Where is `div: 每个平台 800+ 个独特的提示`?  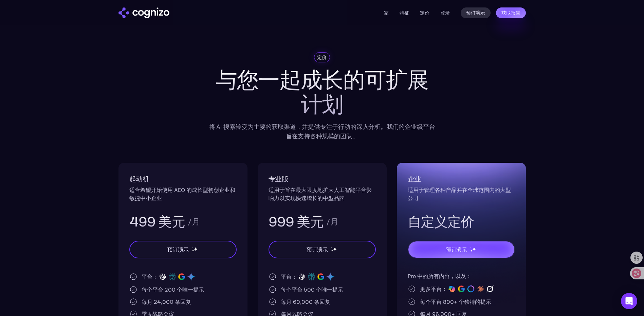 div: 每个平台 800+ 个独特的提示 is located at coordinates (455, 302).